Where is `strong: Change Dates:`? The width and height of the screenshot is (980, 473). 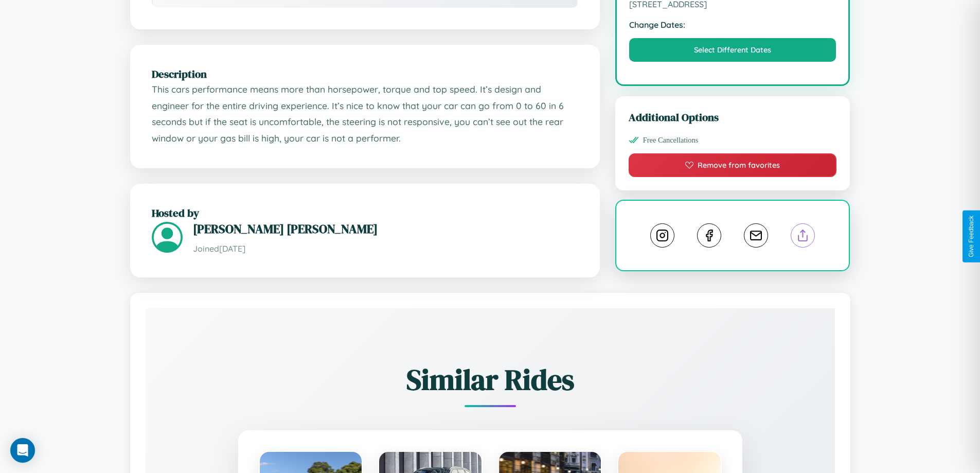
strong: Change Dates: is located at coordinates (733, 25).